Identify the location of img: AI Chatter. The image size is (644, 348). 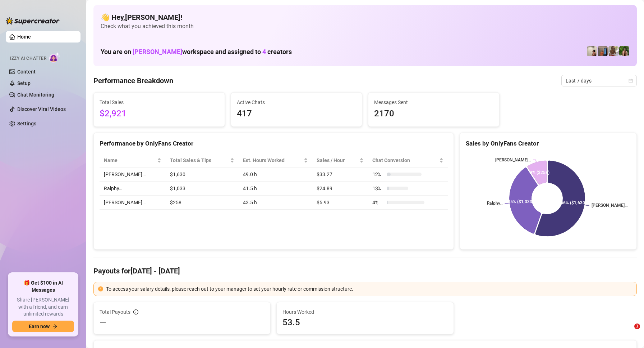
(55, 57).